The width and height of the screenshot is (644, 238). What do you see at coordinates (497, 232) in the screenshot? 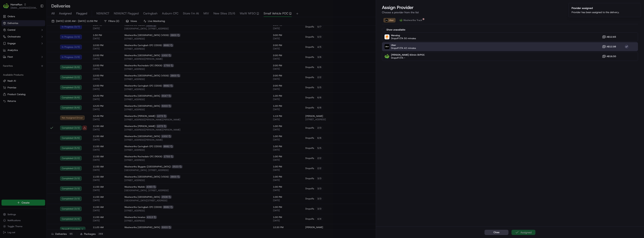
I see `span: Close` at bounding box center [497, 232].